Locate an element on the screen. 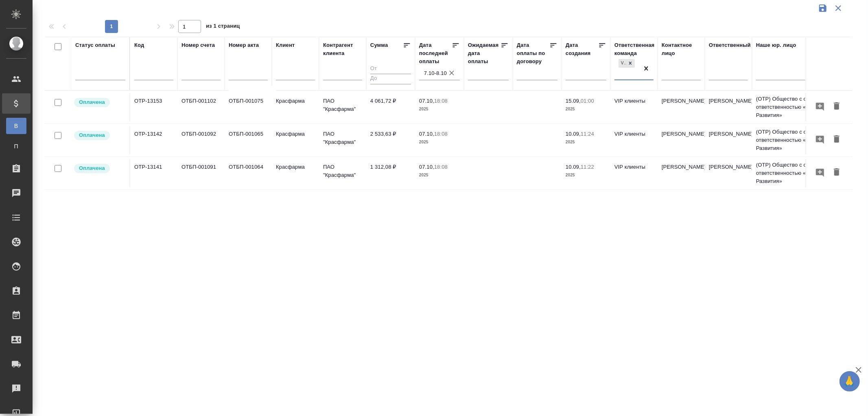 This screenshot has width=868, height=416. a: П is located at coordinates (16, 146).